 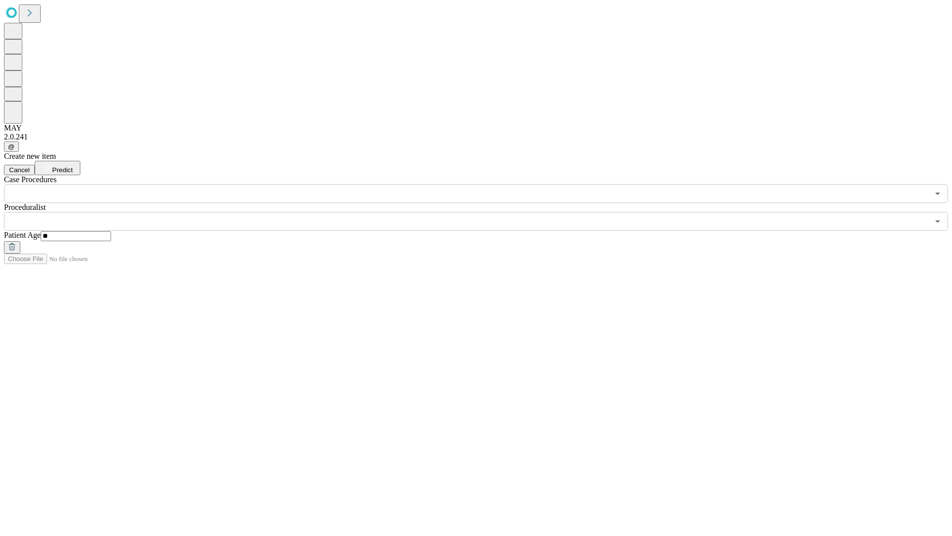 What do you see at coordinates (22, 235) in the screenshot?
I see `span: Patient Age` at bounding box center [22, 235].